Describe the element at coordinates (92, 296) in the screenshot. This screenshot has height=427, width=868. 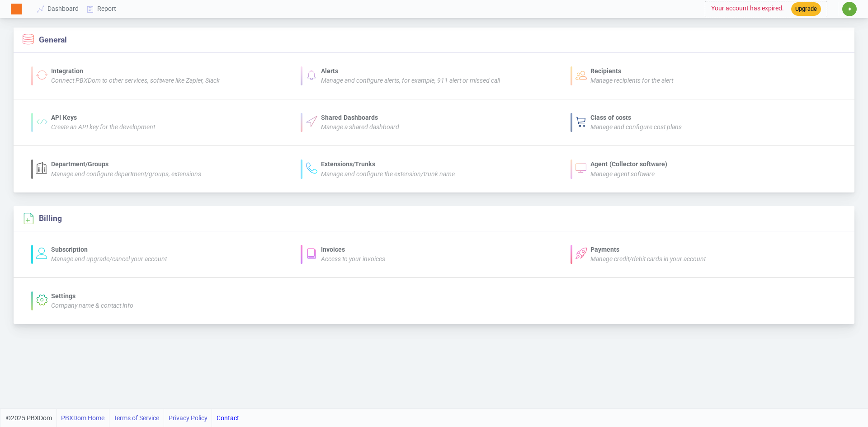
I see `div: Settings` at that location.